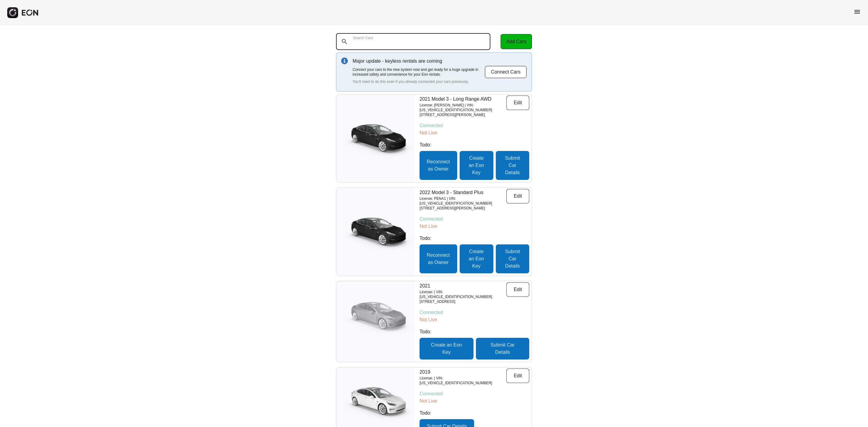 The height and width of the screenshot is (427, 868). Describe the element at coordinates (418, 82) in the screenshot. I see `p: You'll need to do this even if you already connected your cars previously.` at that location.